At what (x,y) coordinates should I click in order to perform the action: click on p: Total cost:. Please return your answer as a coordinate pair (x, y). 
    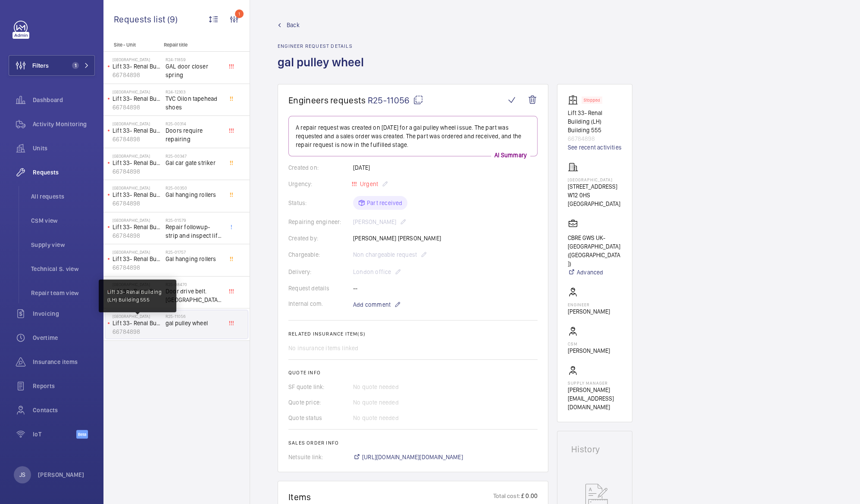
    Looking at the image, I should click on (507, 497).